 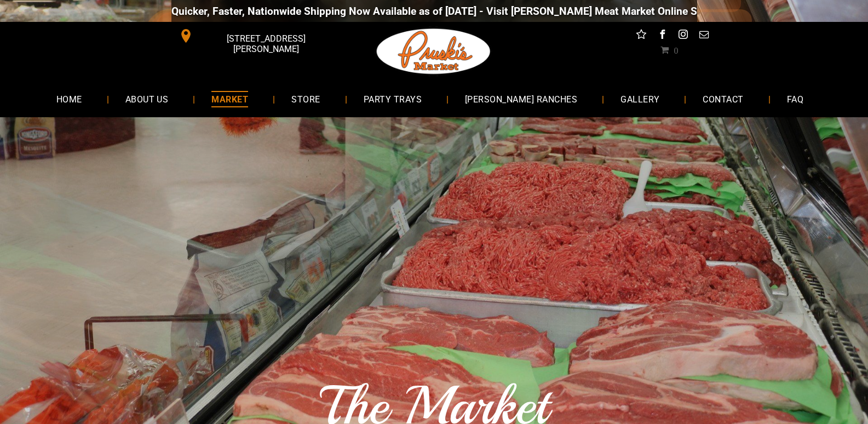 I want to click on a: PARTY TRAYS, so click(x=393, y=99).